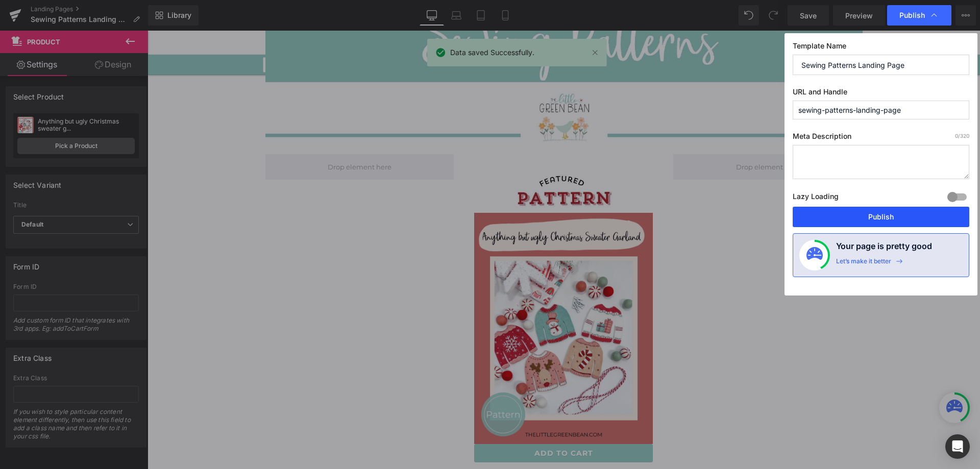  I want to click on h4: Your page is pretty good, so click(884, 248).